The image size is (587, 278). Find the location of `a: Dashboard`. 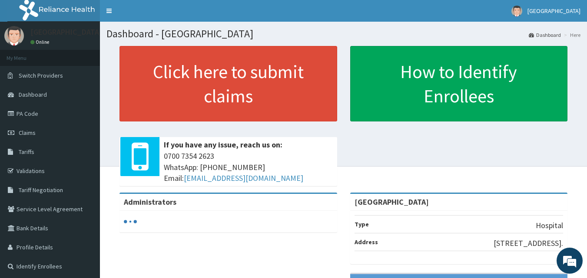

a: Dashboard is located at coordinates (545, 35).